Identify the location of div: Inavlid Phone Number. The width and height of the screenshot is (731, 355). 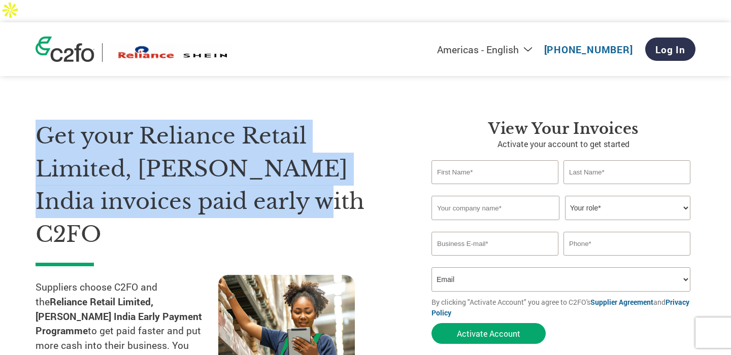
(627, 260).